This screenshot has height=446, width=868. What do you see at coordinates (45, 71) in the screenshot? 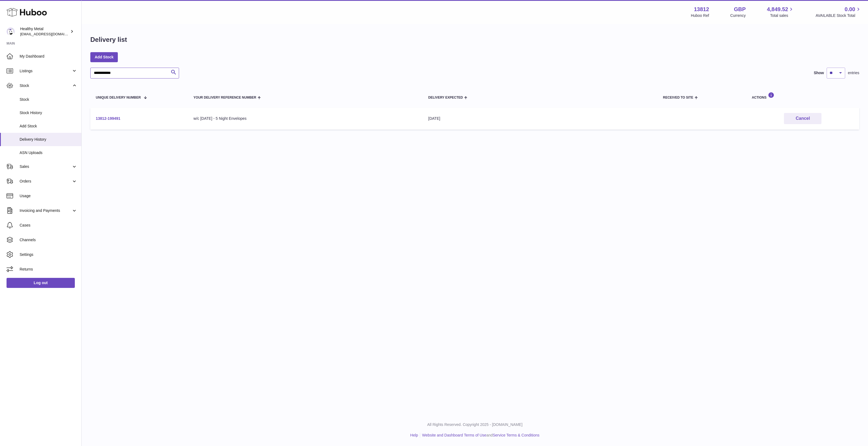
I see `span: Listings` at bounding box center [45, 71].